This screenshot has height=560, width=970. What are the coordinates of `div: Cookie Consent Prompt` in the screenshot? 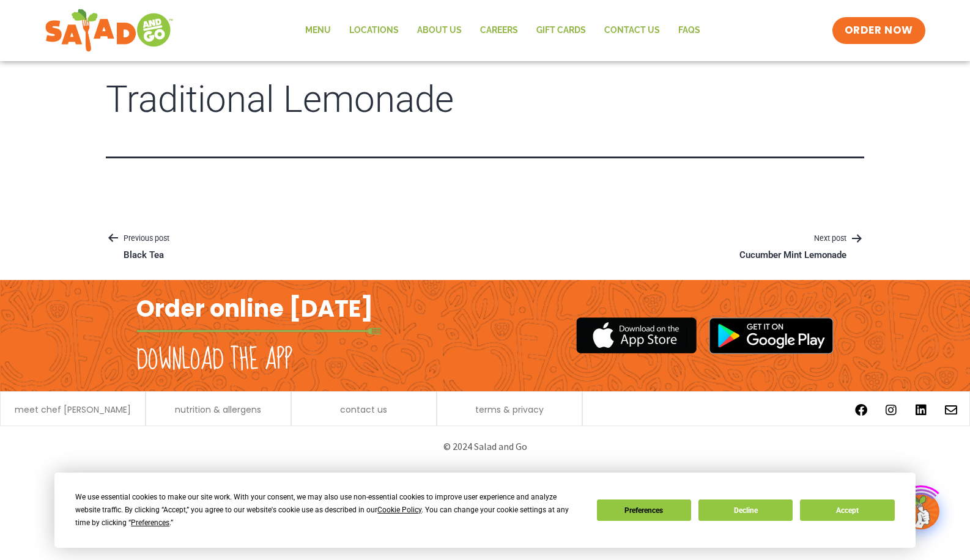 It's located at (485, 511).